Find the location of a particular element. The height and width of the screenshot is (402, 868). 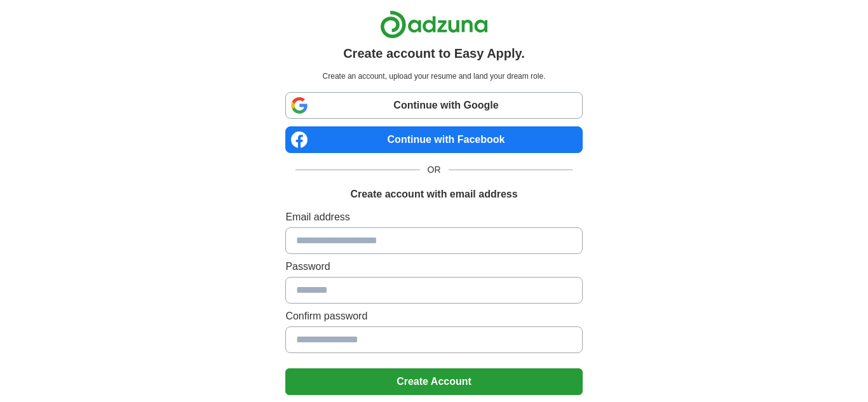

a: Continue with Facebook is located at coordinates (434, 140).